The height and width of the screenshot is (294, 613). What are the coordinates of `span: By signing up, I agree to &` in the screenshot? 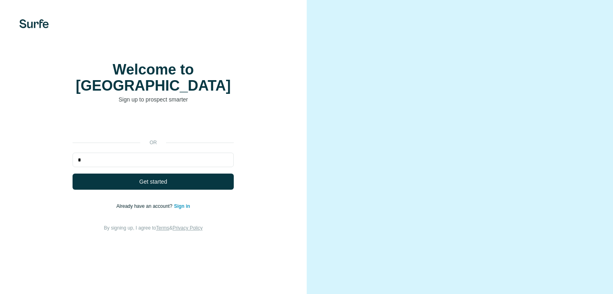 It's located at (153, 228).